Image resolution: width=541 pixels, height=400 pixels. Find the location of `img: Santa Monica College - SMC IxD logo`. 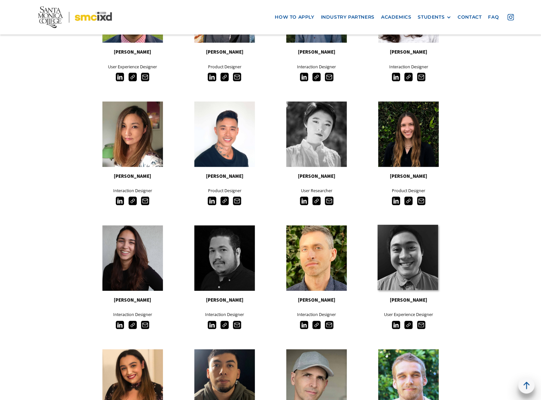

img: Santa Monica College - SMC IxD logo is located at coordinates (75, 17).